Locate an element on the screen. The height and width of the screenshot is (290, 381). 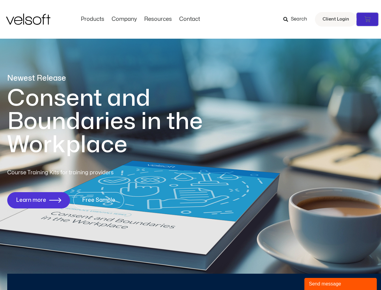
span: Learn more is located at coordinates (31, 200).